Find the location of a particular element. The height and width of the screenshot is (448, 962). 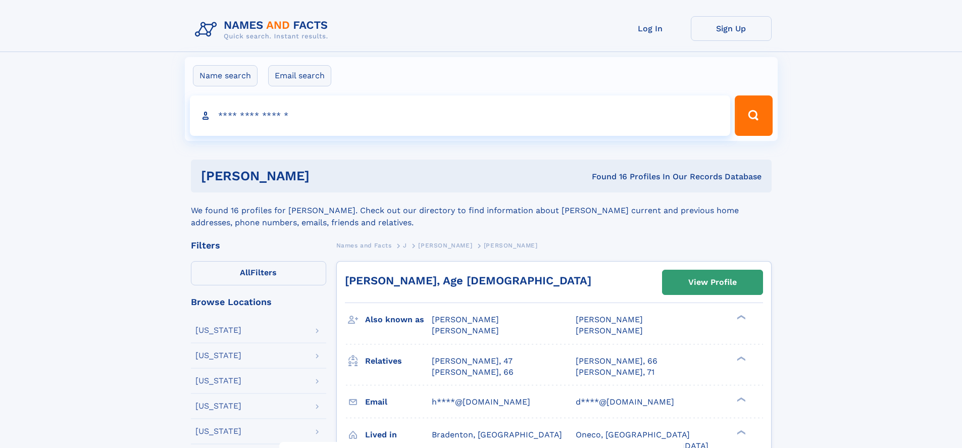

h3: Relatives is located at coordinates (398, 361).